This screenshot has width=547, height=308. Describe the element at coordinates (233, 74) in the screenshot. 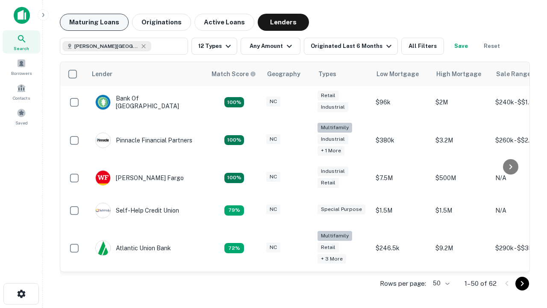

I see `h6: Match Score` at that location.